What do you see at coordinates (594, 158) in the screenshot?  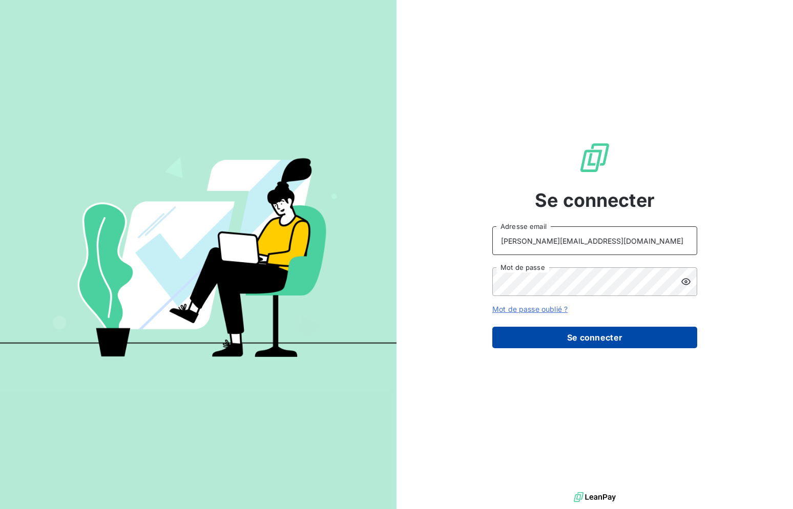 I see `img: Logo LeanPay` at bounding box center [594, 158].